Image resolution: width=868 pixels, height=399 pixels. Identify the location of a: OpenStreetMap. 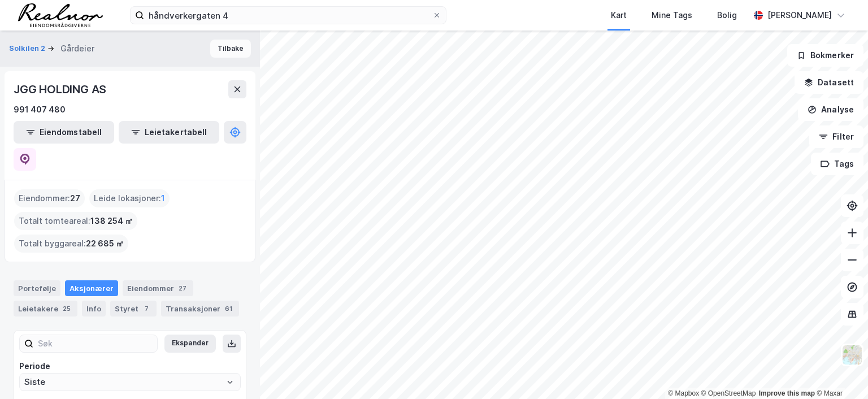
(728, 393).